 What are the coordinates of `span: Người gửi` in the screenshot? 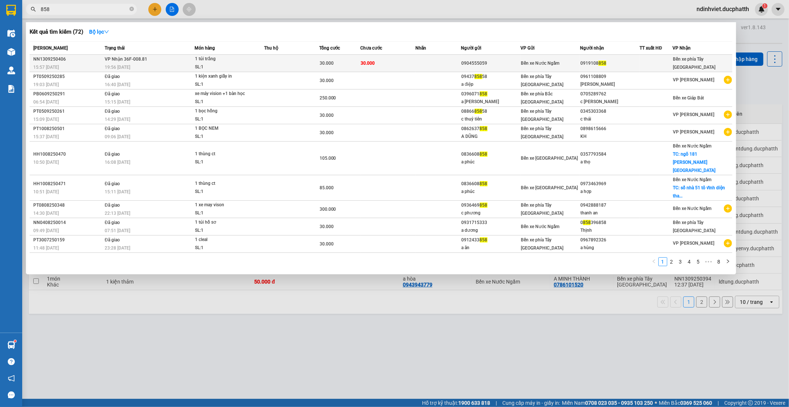 It's located at (471, 48).